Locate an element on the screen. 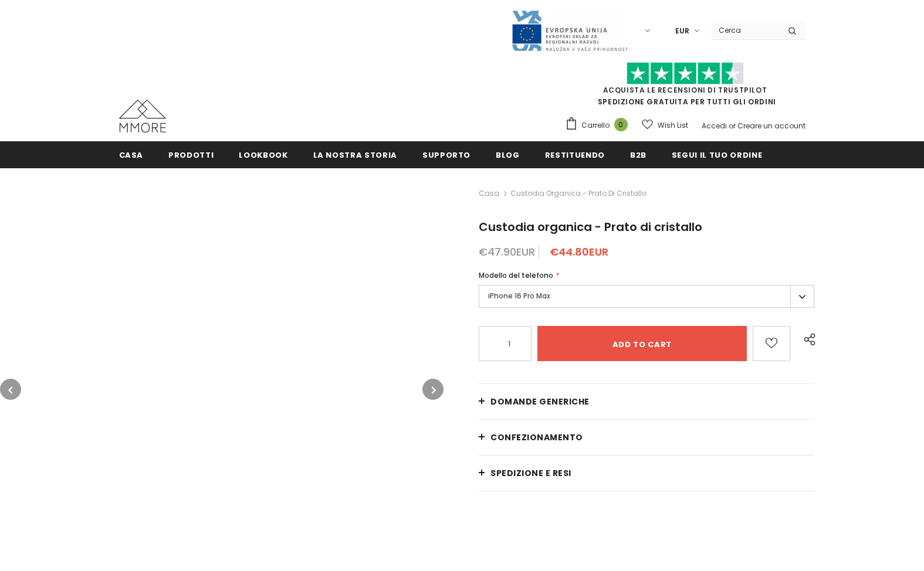 Image resolution: width=924 pixels, height=571 pixels. span: CONFEZIONAMENTO is located at coordinates (537, 437).